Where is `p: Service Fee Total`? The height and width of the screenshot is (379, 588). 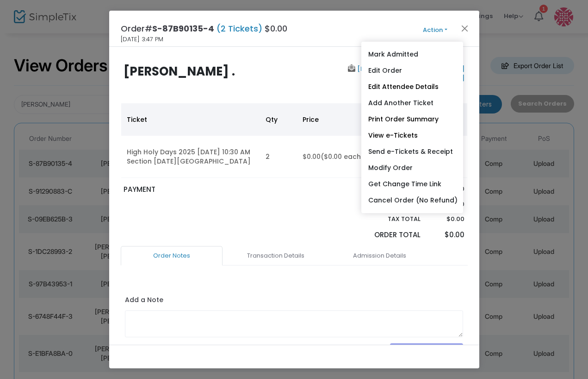
p: Service Fee Total is located at coordinates (382, 204).